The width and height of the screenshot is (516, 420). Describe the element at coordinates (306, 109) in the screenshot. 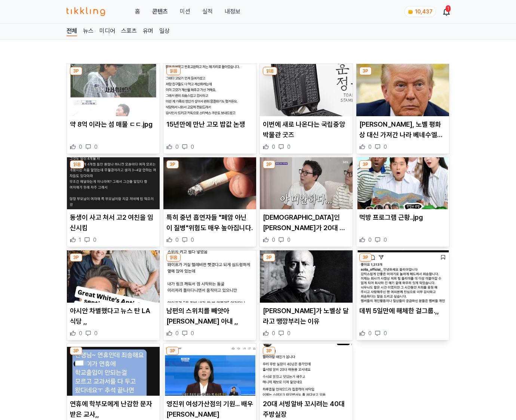

I see `div: 읽음 이번에 새로 나온다는 국립중앙박물관 굿즈 이번에 새로 나온다는 국립중앙박물관 굿즈 0 0` at that location.